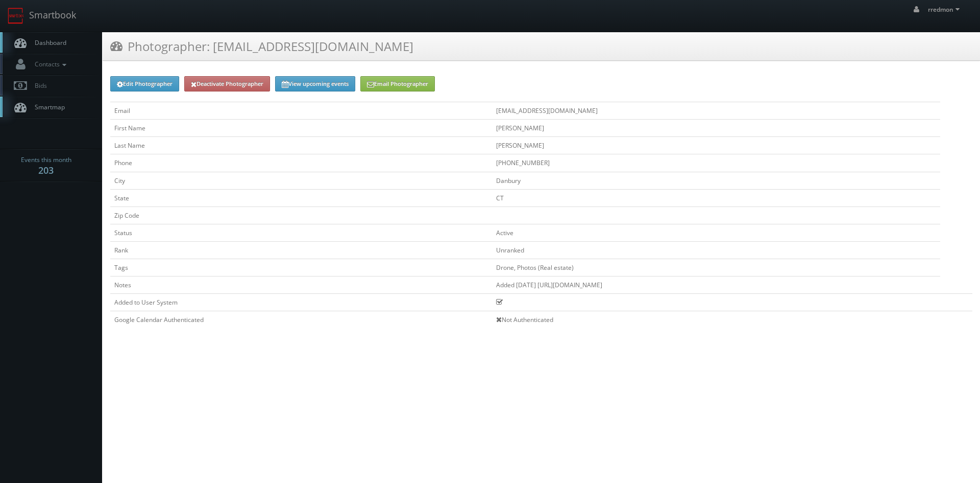 This screenshot has width=980, height=483. I want to click on span: Smartmap, so click(47, 107).